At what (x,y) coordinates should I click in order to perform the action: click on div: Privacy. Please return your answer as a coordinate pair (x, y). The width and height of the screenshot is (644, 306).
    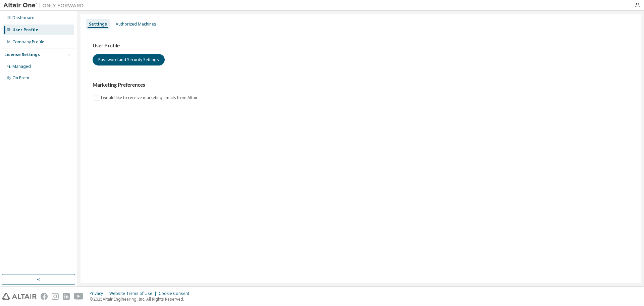
    Looking at the image, I should click on (99, 294).